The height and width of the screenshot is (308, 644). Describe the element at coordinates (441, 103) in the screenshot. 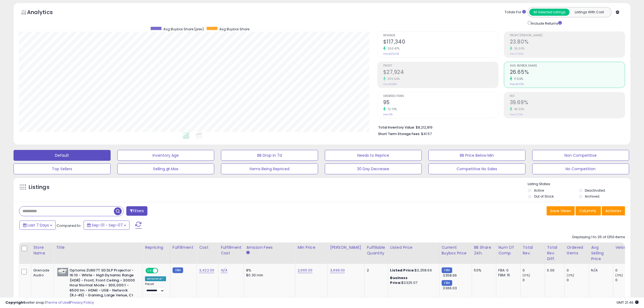

I see `h2: 95` at that location.